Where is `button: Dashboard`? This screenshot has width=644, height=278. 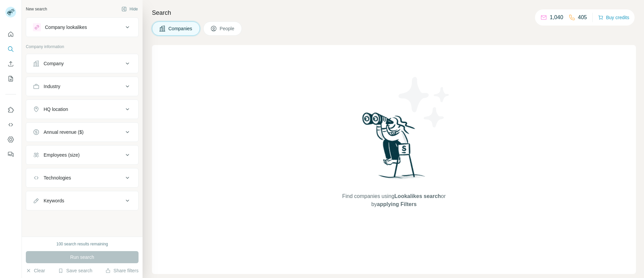 button: Dashboard is located at coordinates (11, 139).